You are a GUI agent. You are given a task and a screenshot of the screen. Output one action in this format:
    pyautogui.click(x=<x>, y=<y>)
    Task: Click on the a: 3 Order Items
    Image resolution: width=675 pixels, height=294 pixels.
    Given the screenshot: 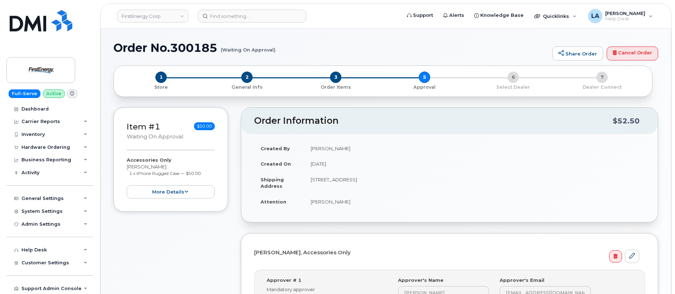 What is the action you would take?
    pyautogui.click(x=336, y=87)
    